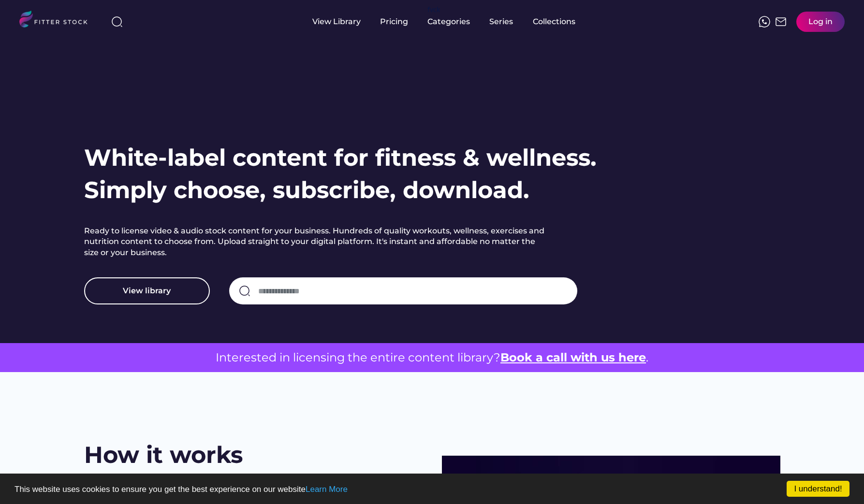  What do you see at coordinates (434, 10) in the screenshot?
I see `div: fvck` at bounding box center [434, 10].